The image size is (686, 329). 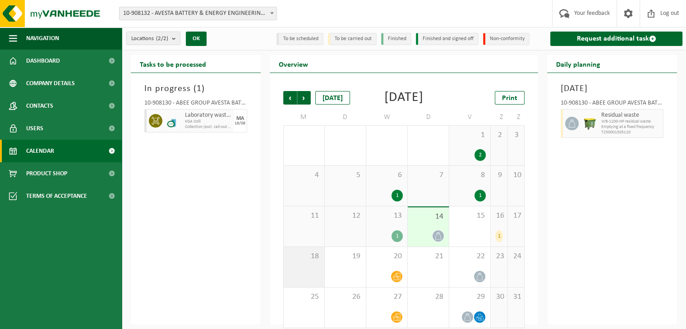 What do you see at coordinates (237, 115) in the screenshot?
I see `font: Laboratory waste (corrosive - flammable)` at bounding box center [237, 115].